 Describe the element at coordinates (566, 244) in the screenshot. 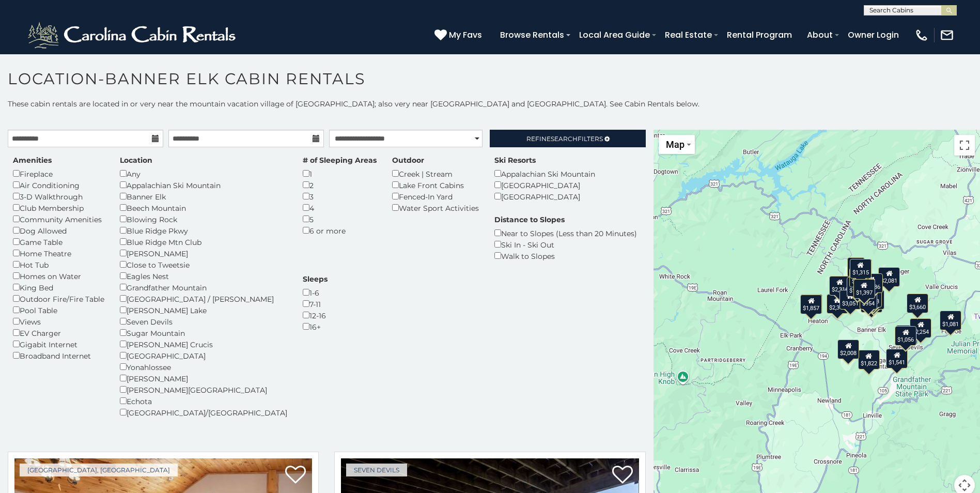

I see `div: Ski In - Ski Out` at that location.